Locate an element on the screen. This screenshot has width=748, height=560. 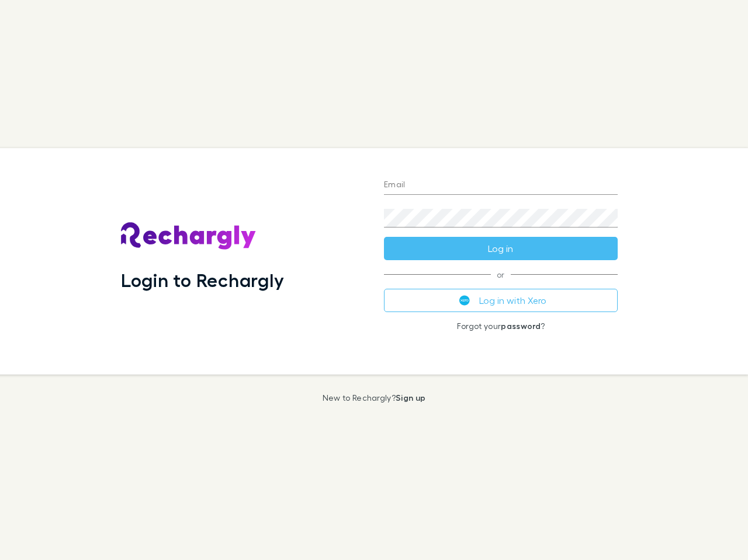
img: Xero's logo is located at coordinates (465, 301).